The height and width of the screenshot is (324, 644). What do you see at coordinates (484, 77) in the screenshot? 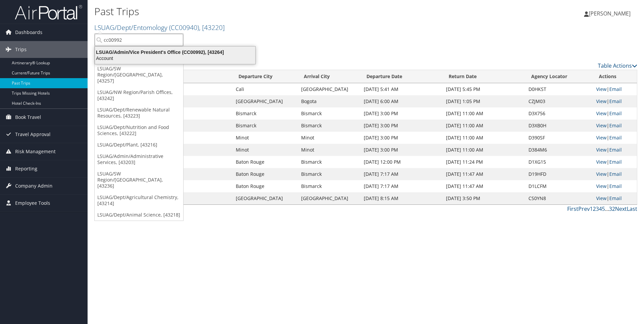
I see `th: Return Date: activate to sort column ascending` at bounding box center [484, 77].